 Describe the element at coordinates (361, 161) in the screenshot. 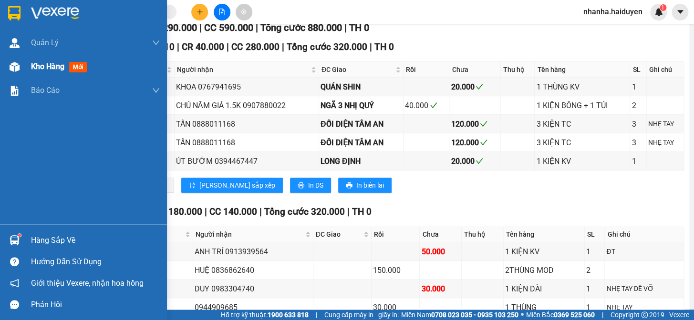

I see `div: LONG ĐỊNH` at that location.